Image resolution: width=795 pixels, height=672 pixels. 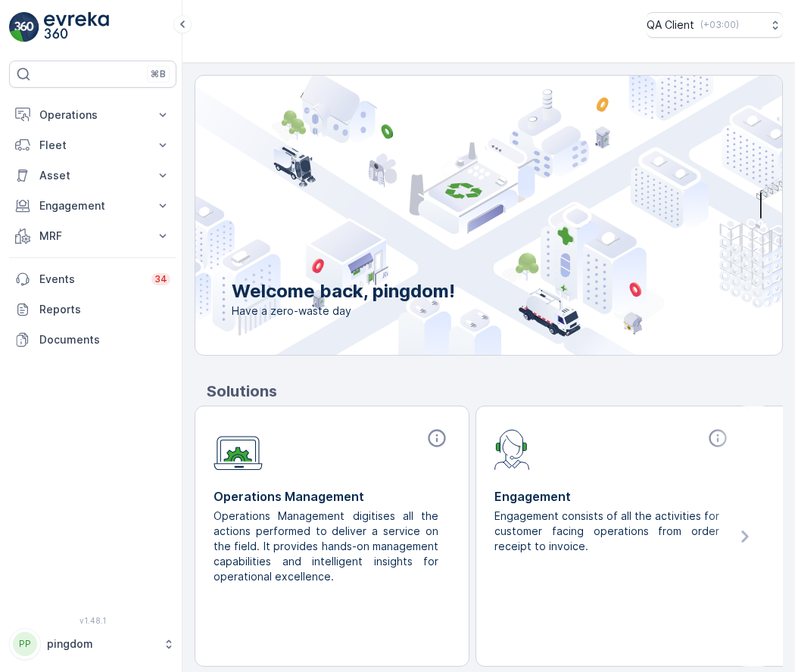 I want to click on button: Operations, so click(x=92, y=115).